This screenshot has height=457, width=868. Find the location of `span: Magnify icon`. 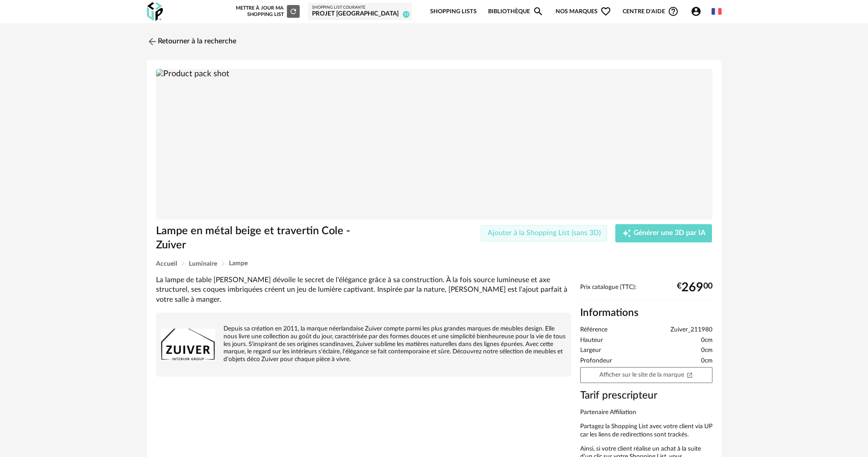

span: Magnify icon is located at coordinates (539, 11).